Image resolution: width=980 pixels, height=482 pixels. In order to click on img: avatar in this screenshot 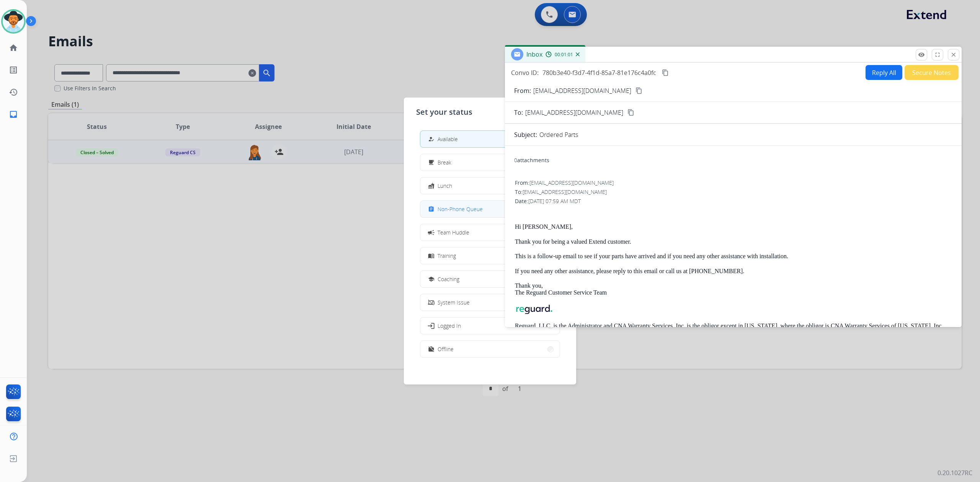, I will do `click(13, 21)`.